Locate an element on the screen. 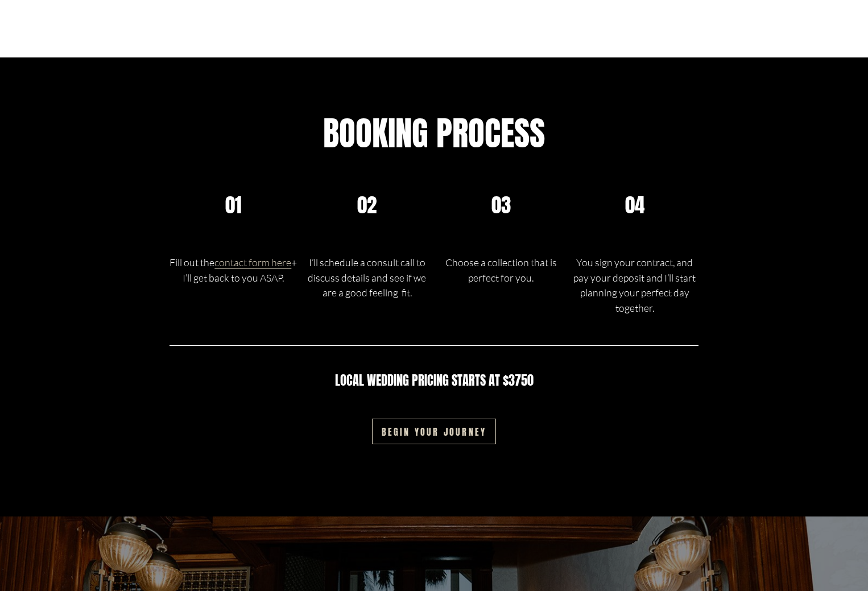 This screenshot has height=591, width=868. h3: 04 is located at coordinates (635, 206).